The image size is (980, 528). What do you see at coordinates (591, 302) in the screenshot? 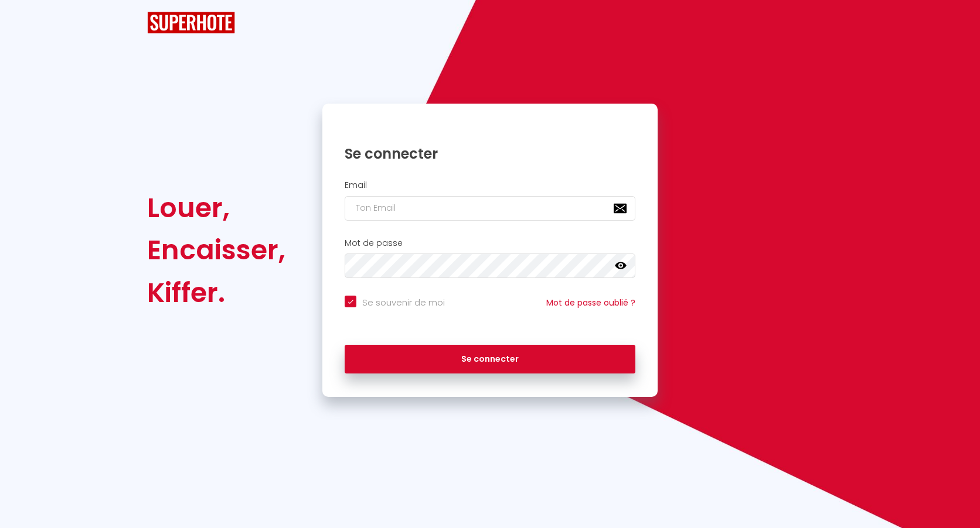
I see `a: Mot de passe oublié ?` at bounding box center [591, 302].